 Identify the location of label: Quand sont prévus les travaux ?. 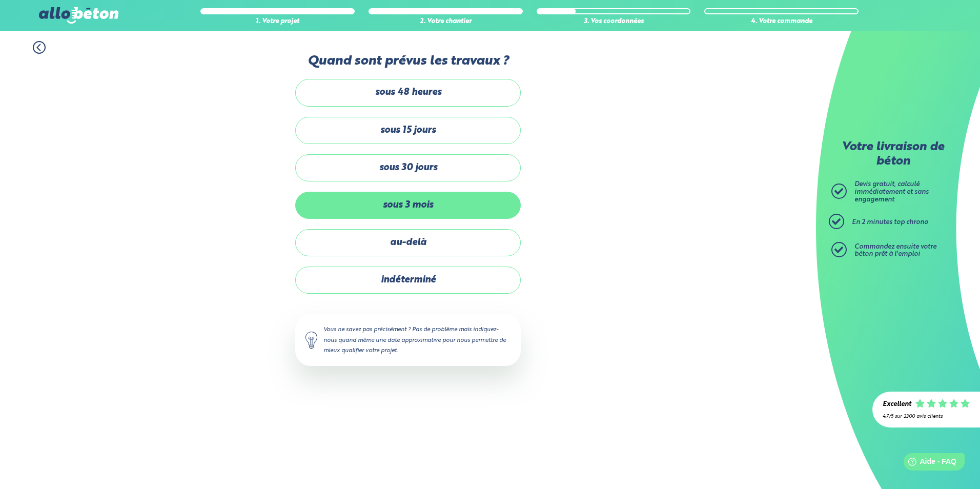
(408, 61).